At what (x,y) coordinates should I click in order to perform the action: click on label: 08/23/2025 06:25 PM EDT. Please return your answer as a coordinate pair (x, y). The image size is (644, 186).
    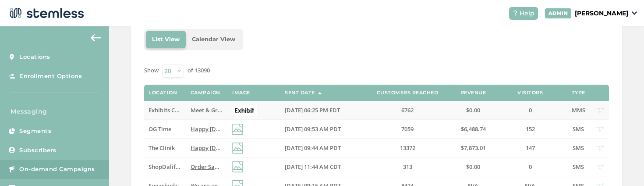
    Looking at the image, I should click on (322, 110).